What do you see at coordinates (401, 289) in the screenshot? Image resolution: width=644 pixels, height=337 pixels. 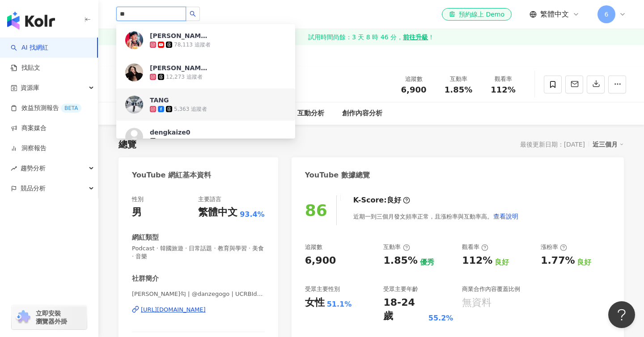 I see `div: 受眾主要年齡` at bounding box center [401, 289].